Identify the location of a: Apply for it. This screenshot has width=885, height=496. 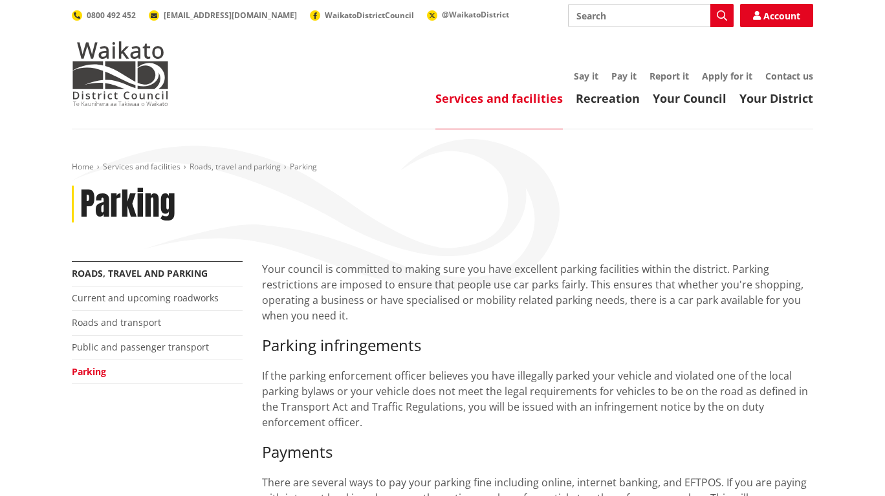
(727, 76).